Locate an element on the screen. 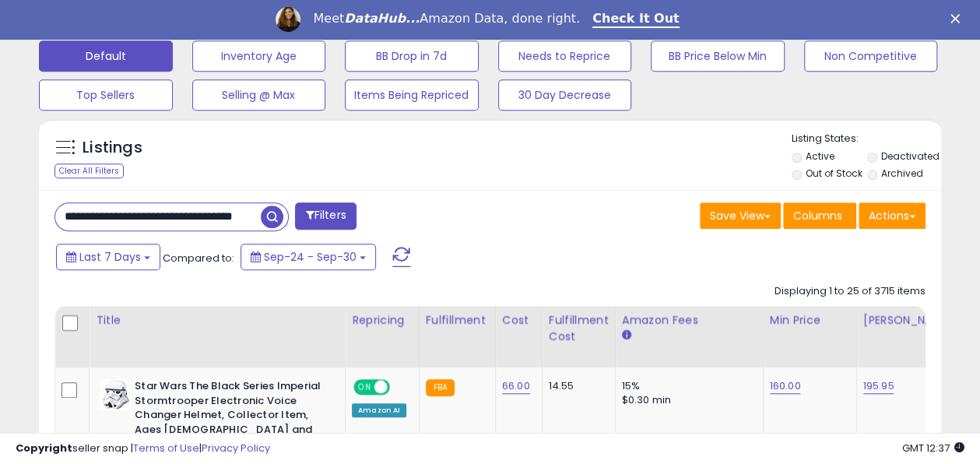  button: Sep-24 - Sep-30 is located at coordinates (308, 257).